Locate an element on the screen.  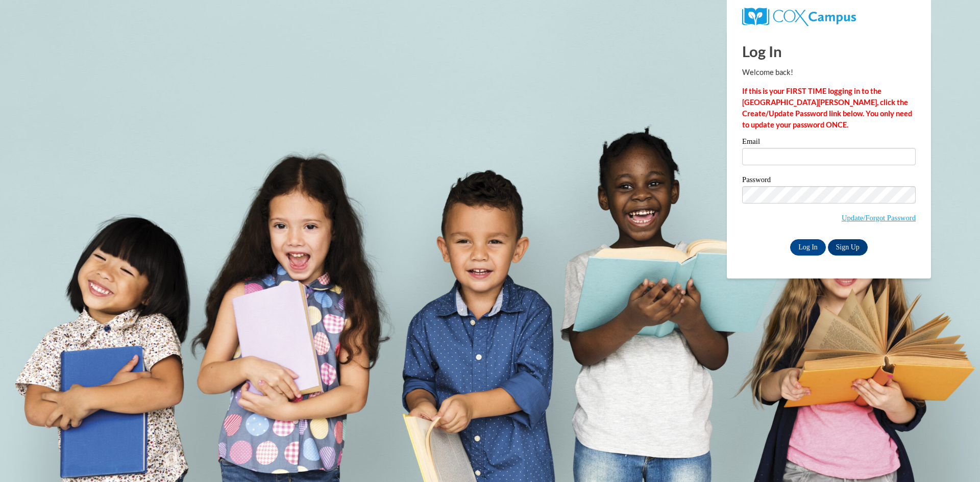
p: Welcome back! is located at coordinates (829, 72).